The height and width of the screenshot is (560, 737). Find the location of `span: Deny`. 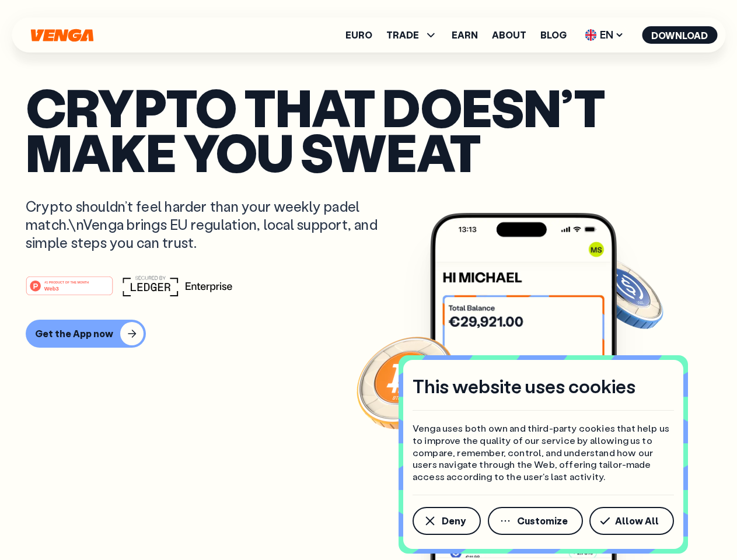

span: Deny is located at coordinates (453, 521).